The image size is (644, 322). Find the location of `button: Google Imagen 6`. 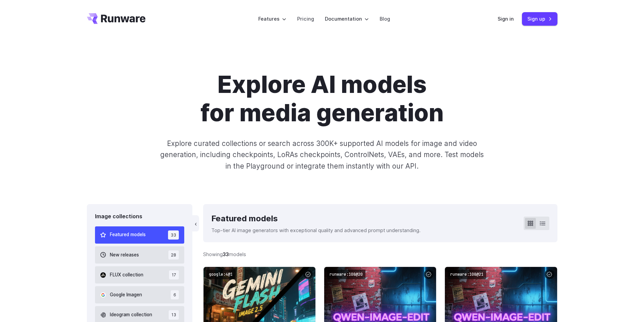

button: Google Imagen 6 is located at coordinates (140, 295).